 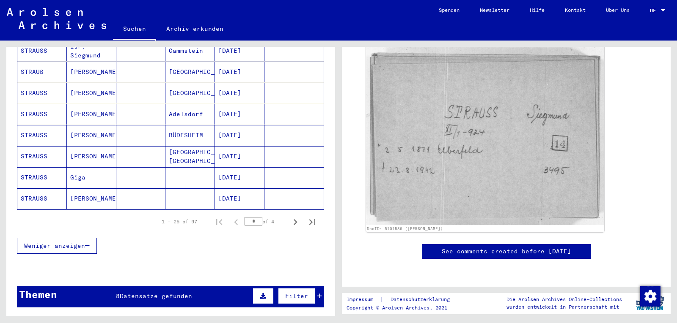 What do you see at coordinates (485, 134) in the screenshot?
I see `img: 001.jpg` at bounding box center [485, 134].